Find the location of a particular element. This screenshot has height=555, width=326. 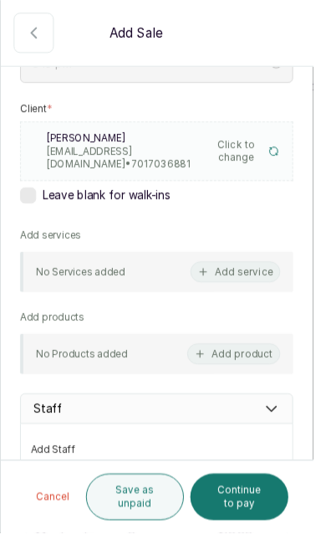

button: Continue to pay is located at coordinates (249, 517).